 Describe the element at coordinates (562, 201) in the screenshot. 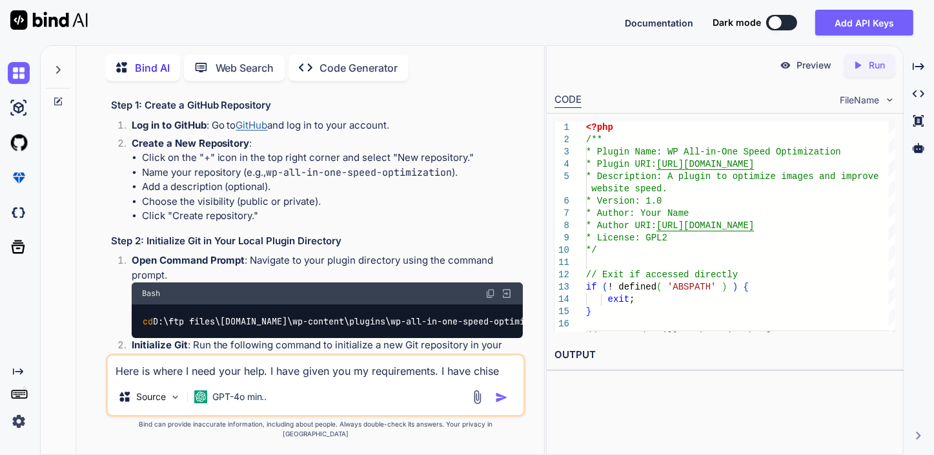

I see `div: 6` at that location.